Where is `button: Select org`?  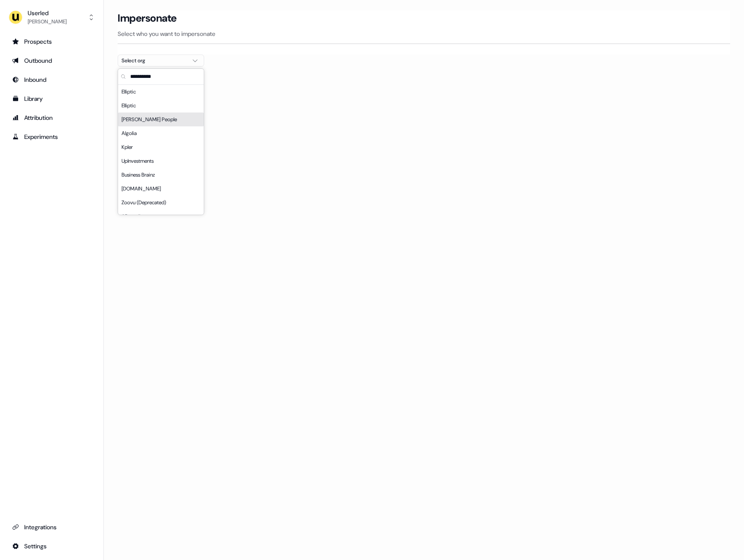
button: Select org is located at coordinates (161, 61).